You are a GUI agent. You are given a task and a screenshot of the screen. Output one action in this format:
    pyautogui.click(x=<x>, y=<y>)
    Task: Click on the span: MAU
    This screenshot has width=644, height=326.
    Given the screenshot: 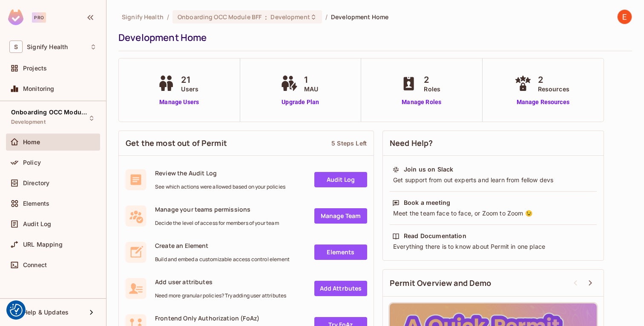 What is the action you would take?
    pyautogui.click(x=311, y=88)
    